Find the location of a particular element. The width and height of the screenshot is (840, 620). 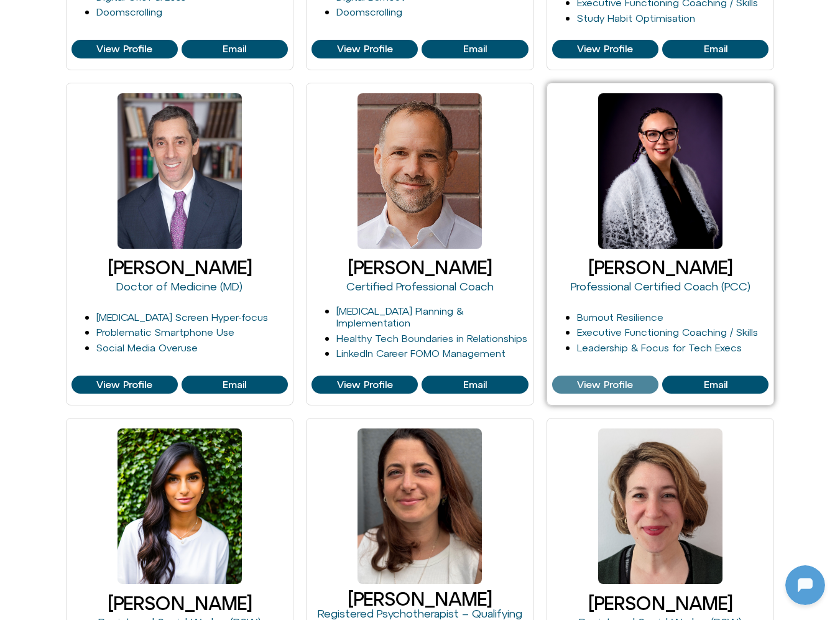

svg: Close Chatbot Button is located at coordinates (227, 16).